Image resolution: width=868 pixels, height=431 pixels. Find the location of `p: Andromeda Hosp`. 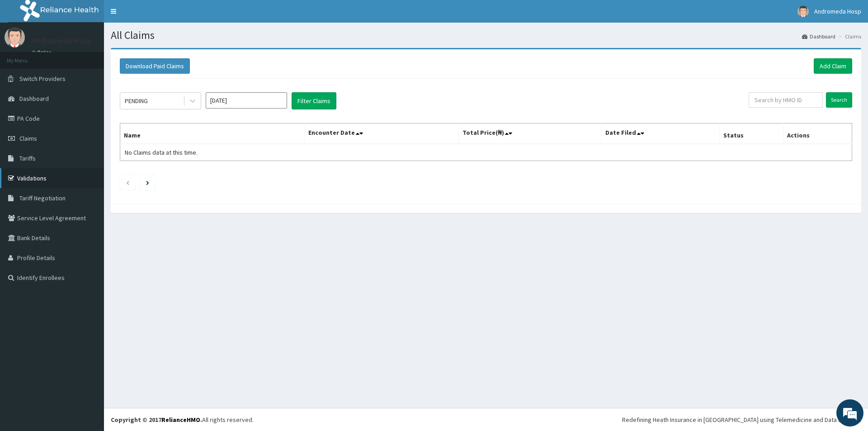

p: Andromeda Hosp is located at coordinates (61, 41).